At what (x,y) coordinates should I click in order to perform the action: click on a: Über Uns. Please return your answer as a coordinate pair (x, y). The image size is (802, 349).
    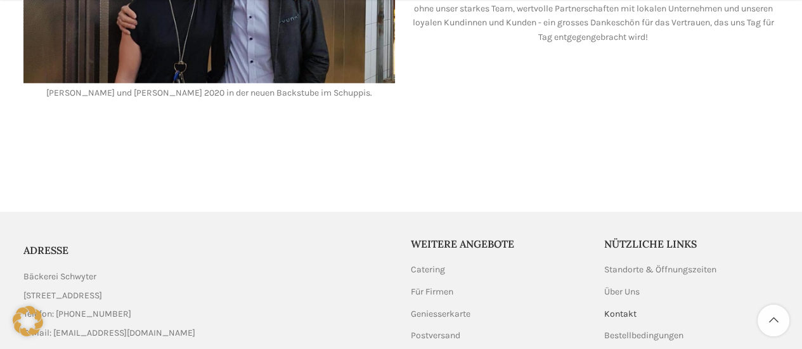
    Looking at the image, I should click on (623, 292).